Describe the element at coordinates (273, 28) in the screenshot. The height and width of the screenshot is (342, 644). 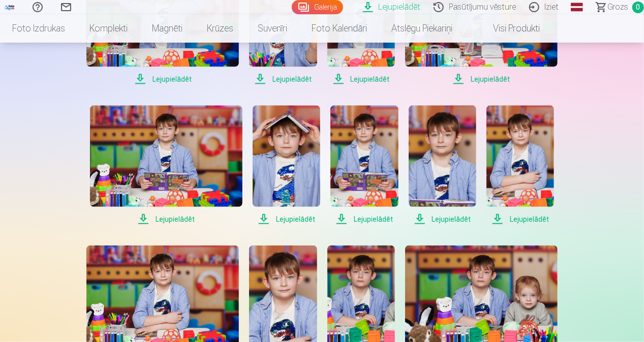
I see `a: Suvenīri` at that location.